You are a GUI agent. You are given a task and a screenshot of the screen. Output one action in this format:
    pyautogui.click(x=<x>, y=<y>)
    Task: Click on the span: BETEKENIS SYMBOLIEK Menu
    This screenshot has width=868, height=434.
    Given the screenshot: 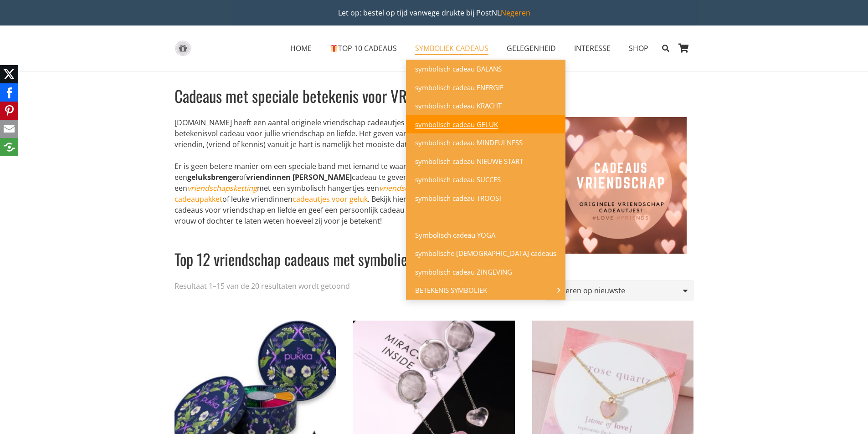 What is the action you would take?
    pyautogui.click(x=558, y=290)
    